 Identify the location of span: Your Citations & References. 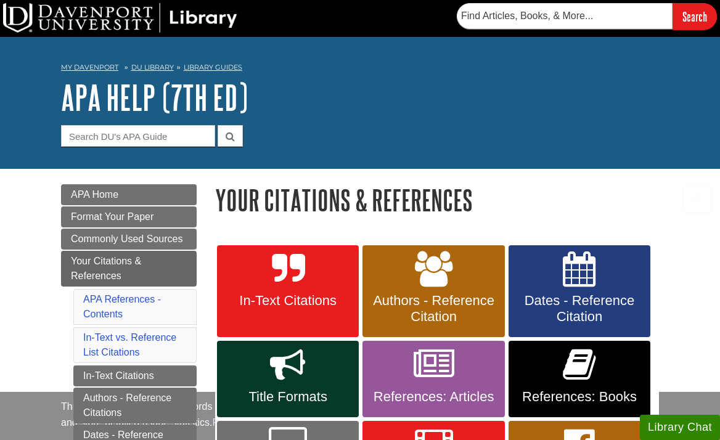
(106, 268).